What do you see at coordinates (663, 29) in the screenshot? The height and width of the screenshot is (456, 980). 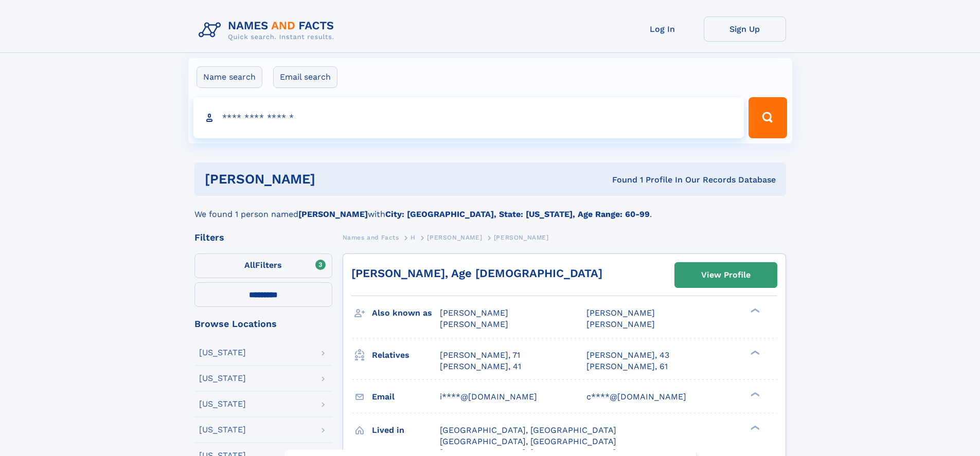 I see `a: Log In` at bounding box center [663, 29].